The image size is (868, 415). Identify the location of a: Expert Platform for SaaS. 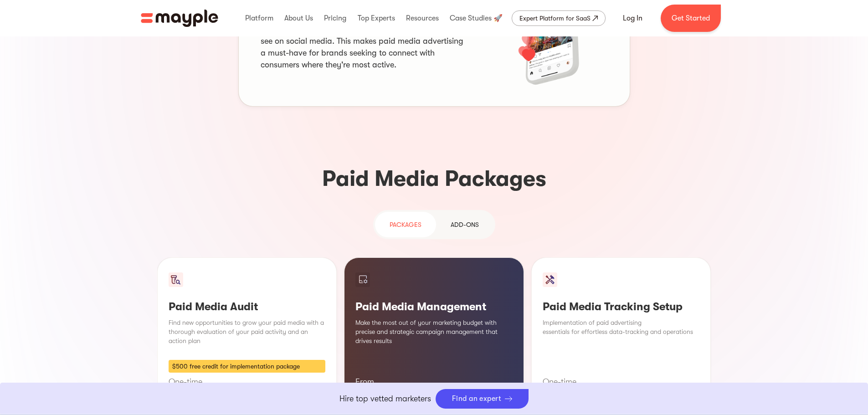
(559, 18).